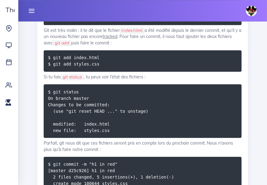  What do you see at coordinates (143, 77) in the screenshot?
I see `p: Si tu fais , tu peux voir l'état des fichiers :` at bounding box center [143, 77].